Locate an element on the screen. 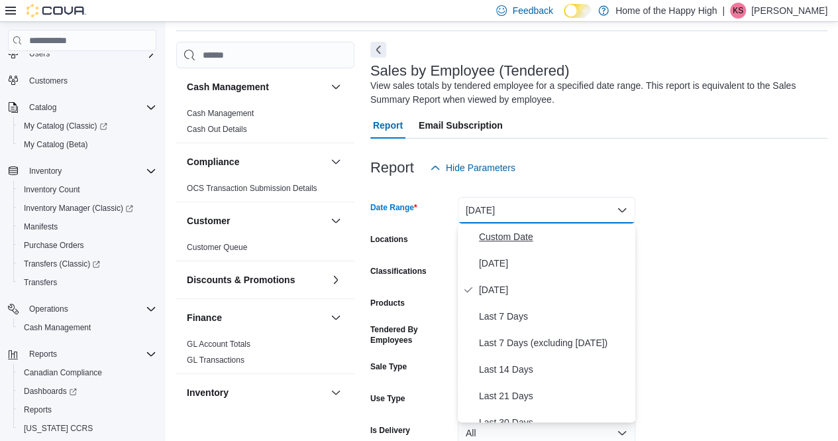  div: Compliance is located at coordinates (265, 191).